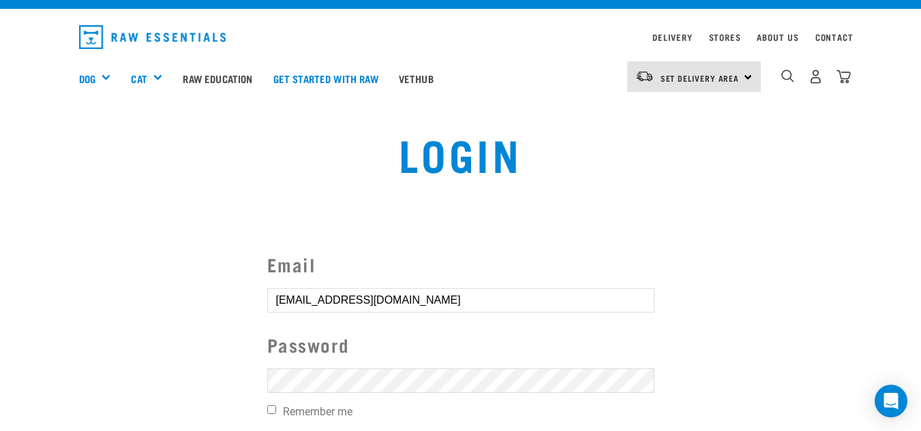 The image size is (921, 431). Describe the element at coordinates (138, 78) in the screenshot. I see `a: Cat` at that location.